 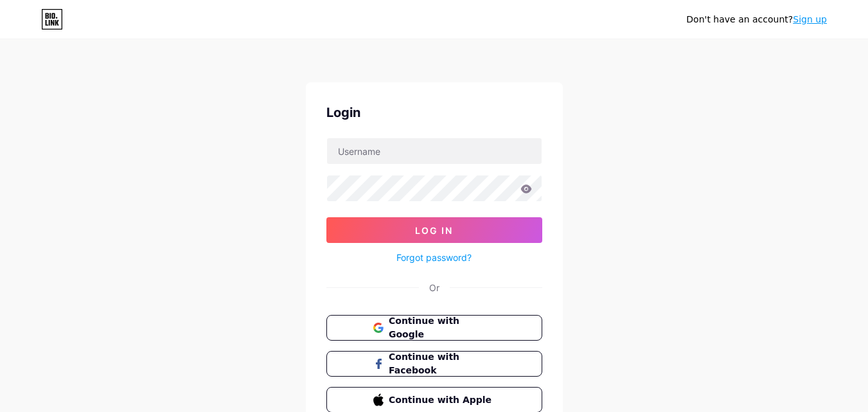 What do you see at coordinates (434, 151) in the screenshot?
I see `input: Username` at bounding box center [434, 151].